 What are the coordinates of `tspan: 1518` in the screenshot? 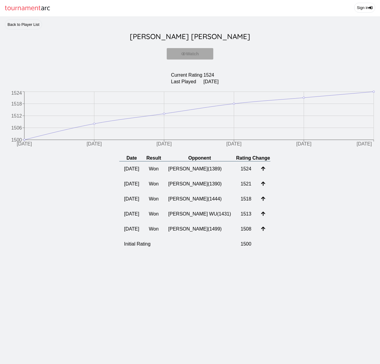 It's located at (17, 104).